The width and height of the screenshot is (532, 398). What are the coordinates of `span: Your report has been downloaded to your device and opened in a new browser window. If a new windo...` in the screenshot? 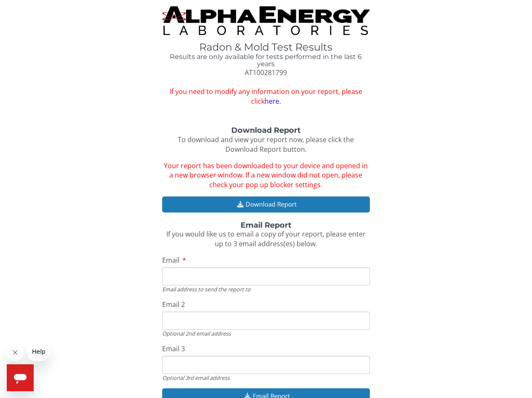 It's located at (266, 175).